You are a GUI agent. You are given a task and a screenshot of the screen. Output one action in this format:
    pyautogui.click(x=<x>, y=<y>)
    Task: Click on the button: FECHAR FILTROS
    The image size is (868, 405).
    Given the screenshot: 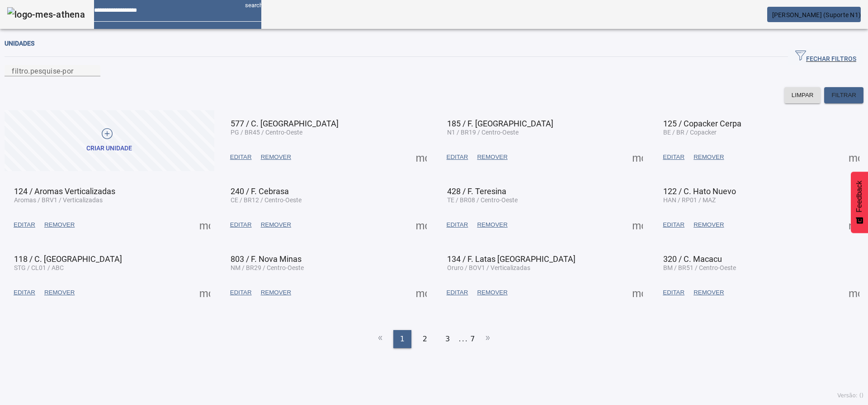 What is the action you would take?
    pyautogui.click(x=825, y=57)
    